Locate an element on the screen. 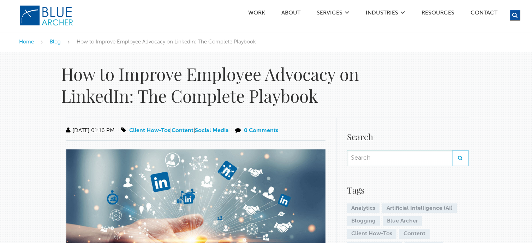 This screenshot has width=532, height=243. a: Industries is located at coordinates (382, 14).